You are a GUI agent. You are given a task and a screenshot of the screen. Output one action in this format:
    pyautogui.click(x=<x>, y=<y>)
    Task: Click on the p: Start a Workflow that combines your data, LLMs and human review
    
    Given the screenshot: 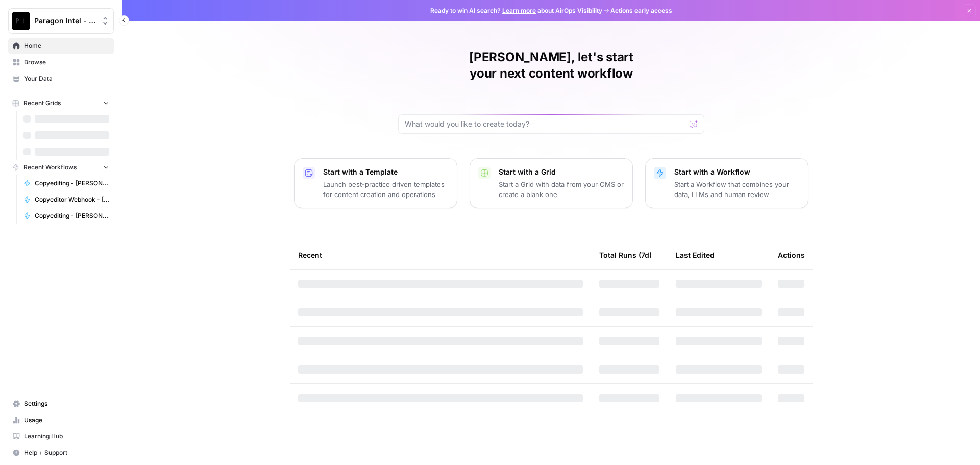 What is the action you would take?
    pyautogui.click(x=737, y=189)
    